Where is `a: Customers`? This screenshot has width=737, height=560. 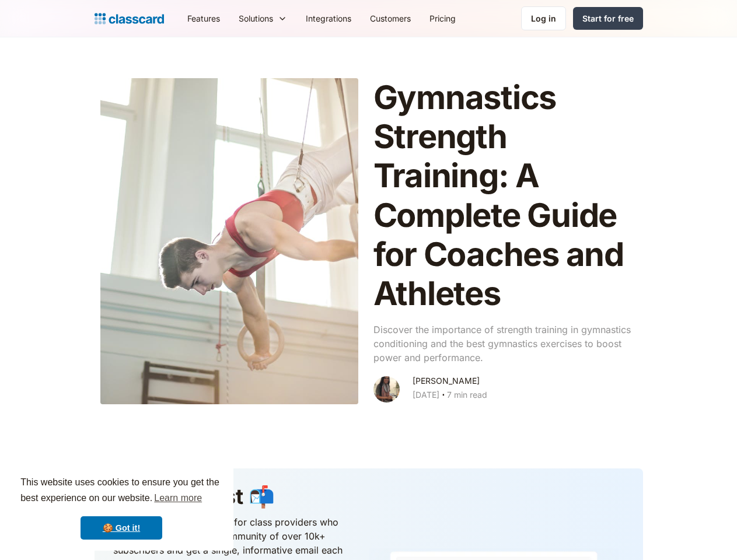 a: Customers is located at coordinates (391, 18).